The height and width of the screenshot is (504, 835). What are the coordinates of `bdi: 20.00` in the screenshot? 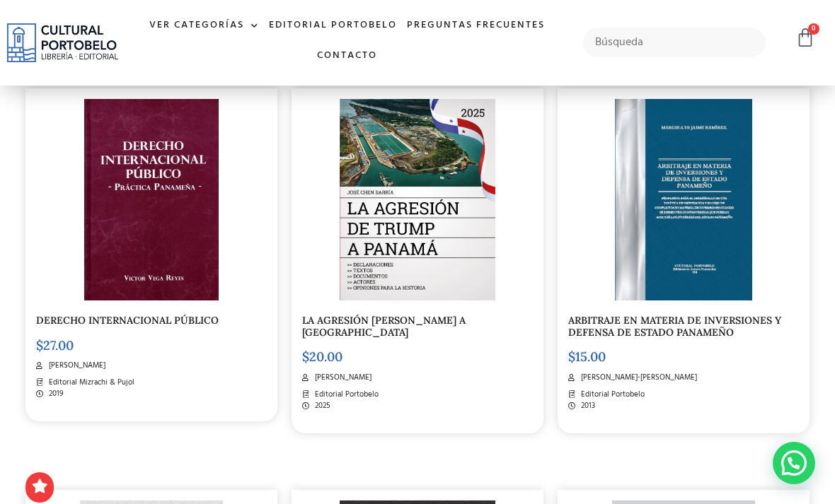 It's located at (322, 356).